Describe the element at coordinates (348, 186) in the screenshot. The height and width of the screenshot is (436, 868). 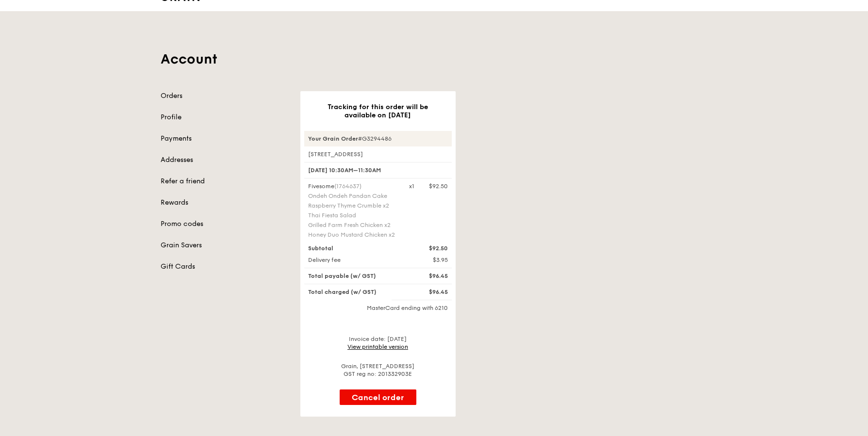
I see `span: (1764637)` at that location.